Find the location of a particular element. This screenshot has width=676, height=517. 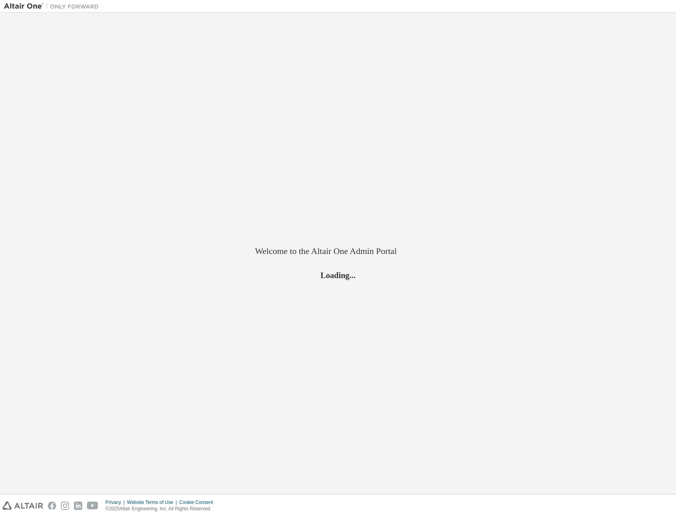

img: altair_logo.svg is located at coordinates (23, 505).